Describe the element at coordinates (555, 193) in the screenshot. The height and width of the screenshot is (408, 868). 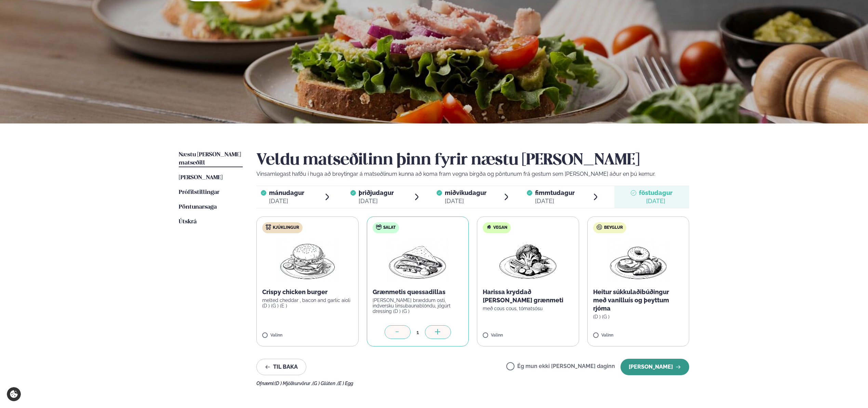
I see `span: fimmtudagur` at that location.